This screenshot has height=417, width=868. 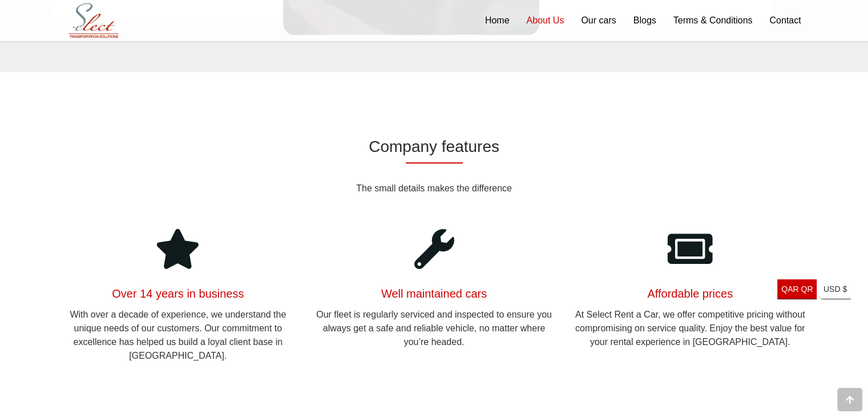 What do you see at coordinates (434, 147) in the screenshot?
I see `h2: Company features` at bounding box center [434, 147].